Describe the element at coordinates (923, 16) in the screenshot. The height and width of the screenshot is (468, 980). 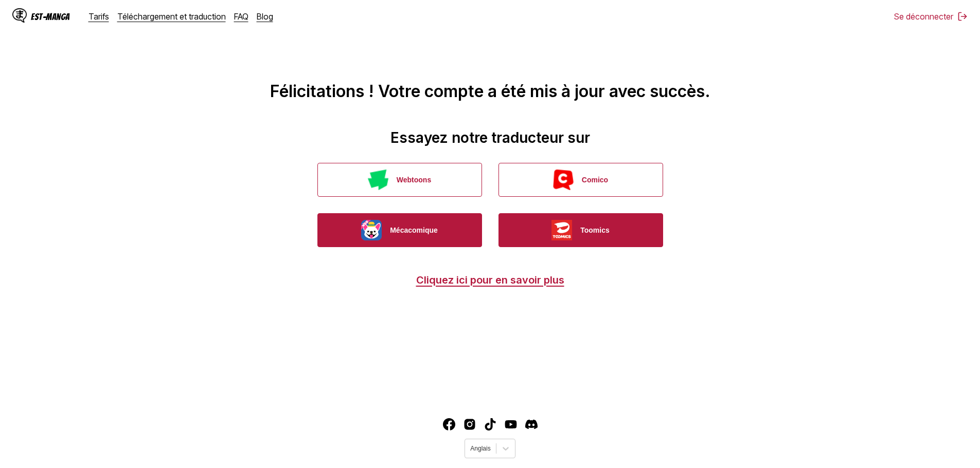
I see `font: Se déconnecter` at that location.